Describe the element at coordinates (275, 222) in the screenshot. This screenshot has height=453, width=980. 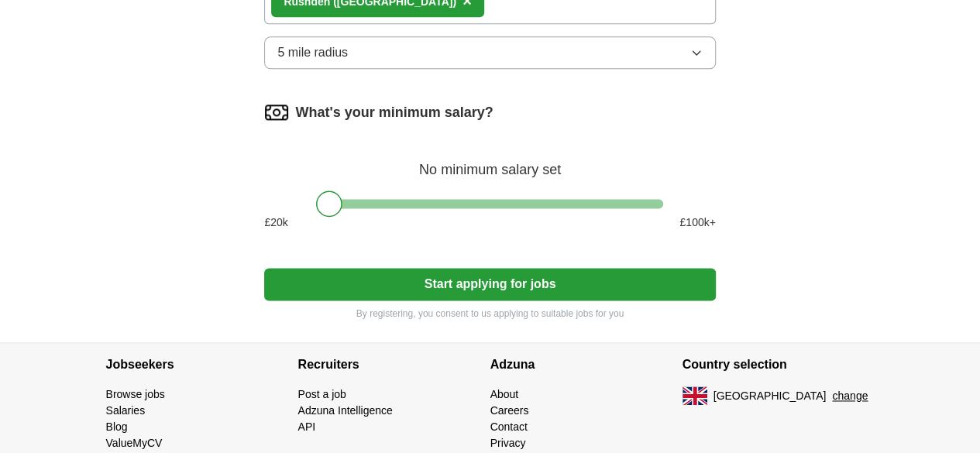
I see `span: £ 20 k` at that location.